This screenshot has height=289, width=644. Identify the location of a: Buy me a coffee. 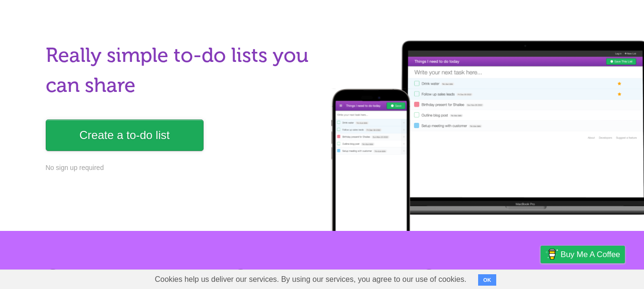
(582, 254).